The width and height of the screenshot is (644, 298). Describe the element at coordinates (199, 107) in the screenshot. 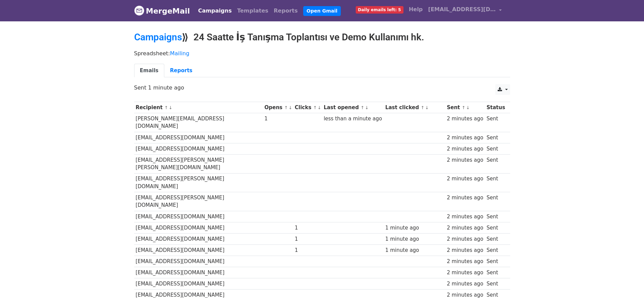

I see `th: Recipient` at that location.